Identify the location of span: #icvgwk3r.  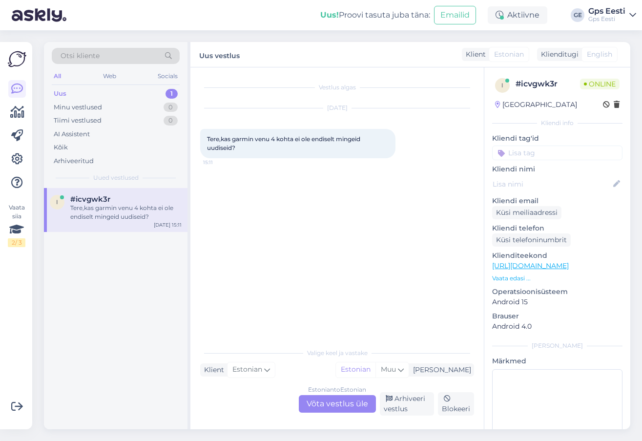
(90, 199).